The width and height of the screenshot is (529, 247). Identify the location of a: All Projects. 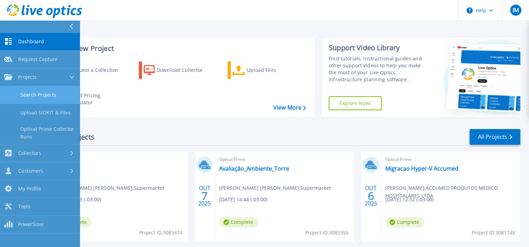
(495, 137).